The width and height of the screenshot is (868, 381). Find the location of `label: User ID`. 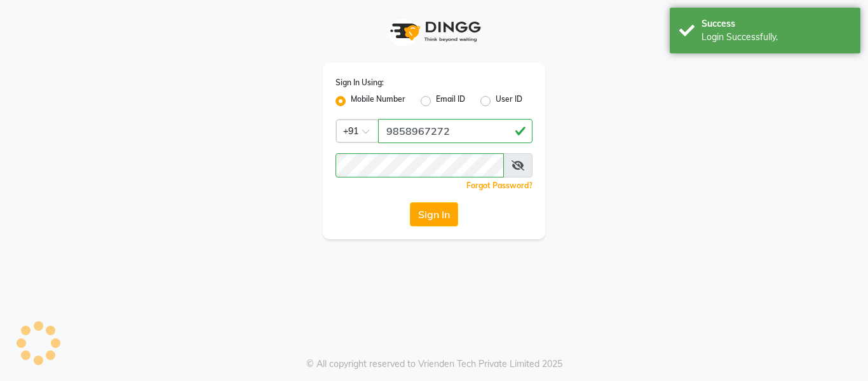

label: User ID is located at coordinates (509, 101).